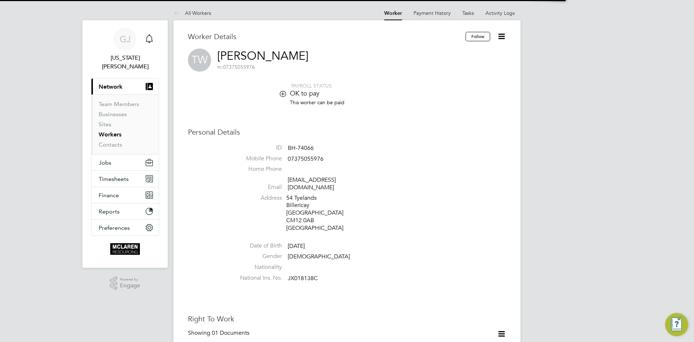  I want to click on button: Engage Resource Center, so click(677, 324).